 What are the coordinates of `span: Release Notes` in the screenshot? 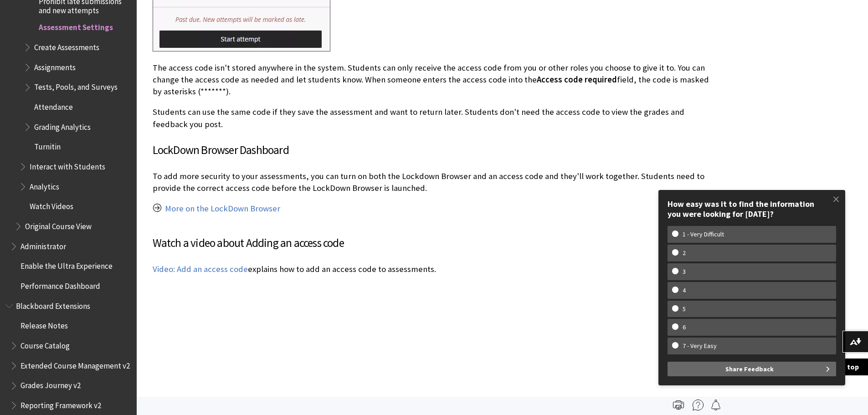 It's located at (44, 324).